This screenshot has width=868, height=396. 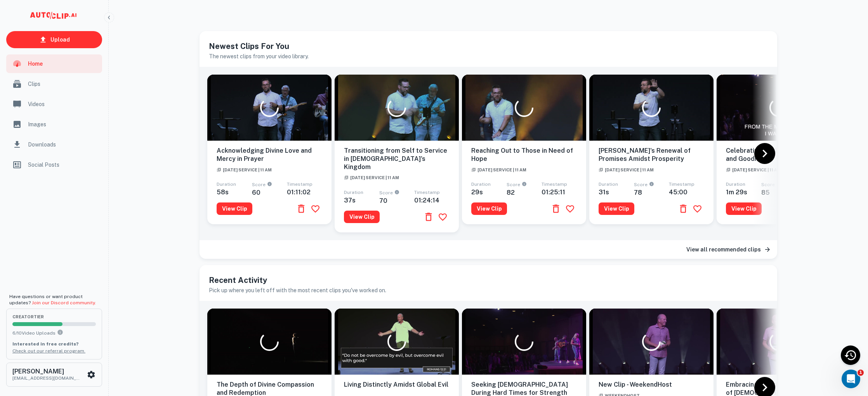 I want to click on span: Videos, so click(x=63, y=104).